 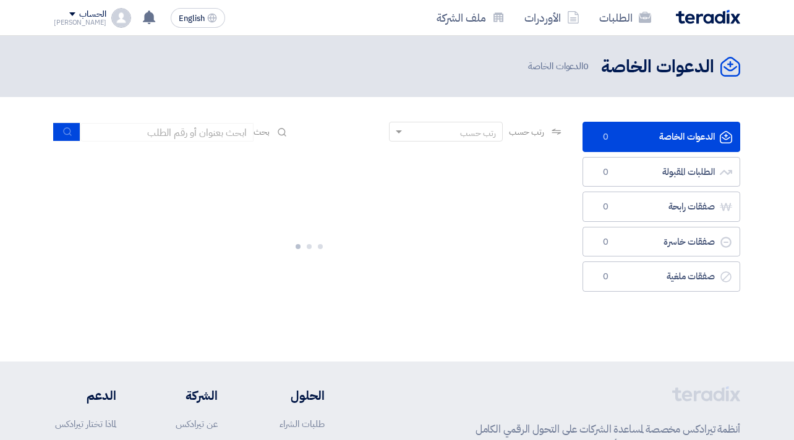 I want to click on input: ابحث بعنوان أو رقم الطلب, so click(x=167, y=132).